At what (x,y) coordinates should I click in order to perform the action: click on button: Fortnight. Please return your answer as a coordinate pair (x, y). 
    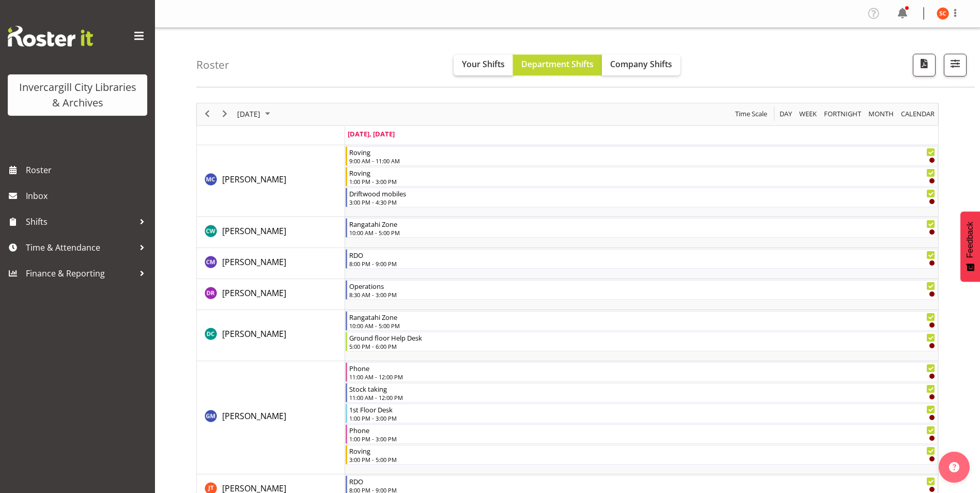
    Looking at the image, I should click on (843, 113).